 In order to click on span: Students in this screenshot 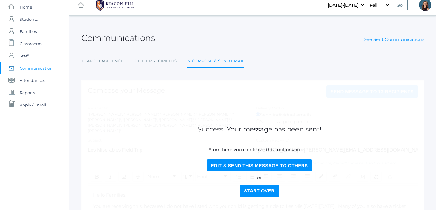, I will do `click(28, 19)`.